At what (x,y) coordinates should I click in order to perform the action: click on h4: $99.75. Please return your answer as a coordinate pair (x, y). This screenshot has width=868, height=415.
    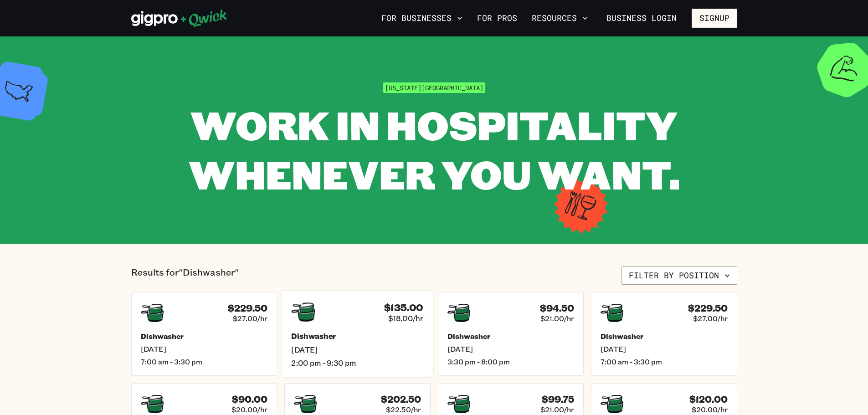
    Looking at the image, I should click on (557, 399).